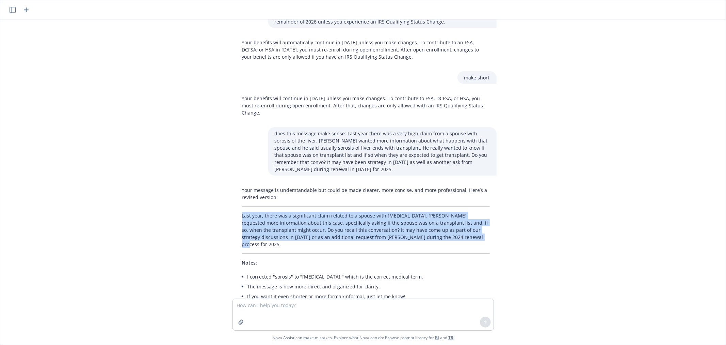 Image resolution: width=726 pixels, height=345 pixels. Describe the element at coordinates (382, 151) in the screenshot. I see `p: does this message make sense: Last year there was a very high claim from a spouse with sorosis of...` at that location.